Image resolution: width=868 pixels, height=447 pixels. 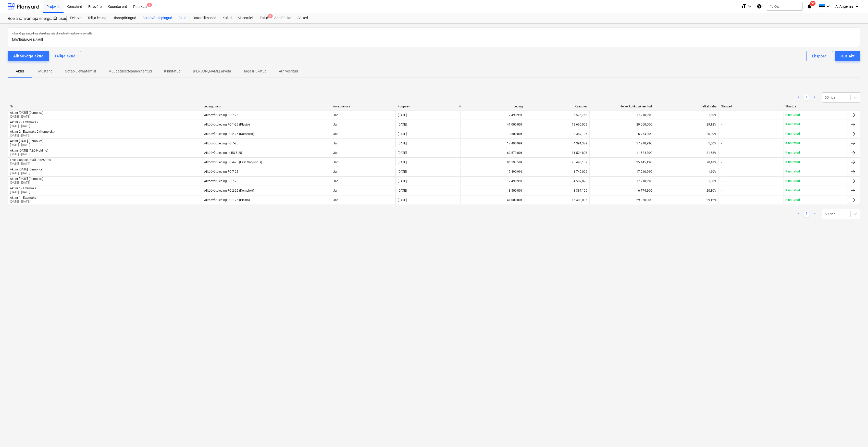 I want to click on div: Arve olemas, so click(x=363, y=106).